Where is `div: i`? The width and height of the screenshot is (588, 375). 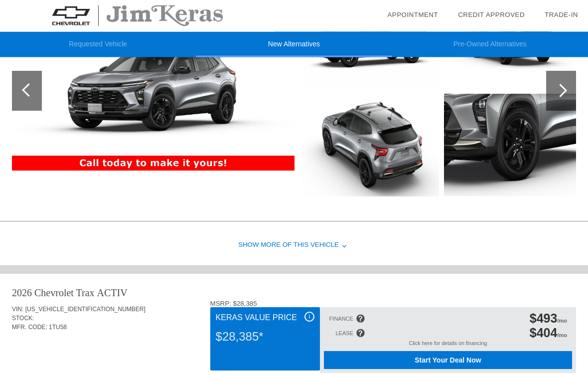 div: i is located at coordinates (310, 317).